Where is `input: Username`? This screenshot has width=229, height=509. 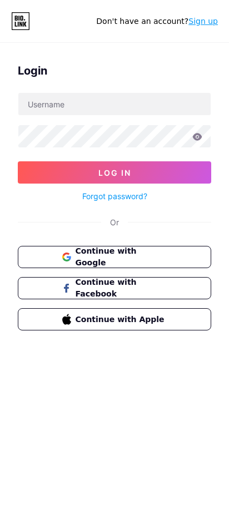
input: Username is located at coordinates (115, 104).